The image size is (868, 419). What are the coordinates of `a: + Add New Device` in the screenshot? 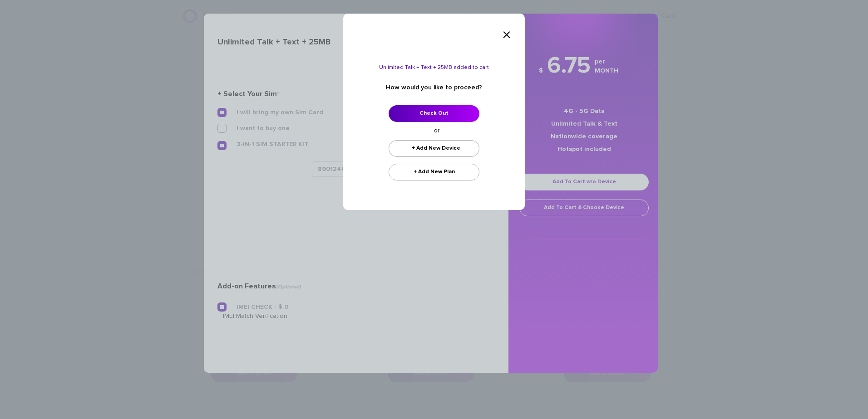 It's located at (434, 148).